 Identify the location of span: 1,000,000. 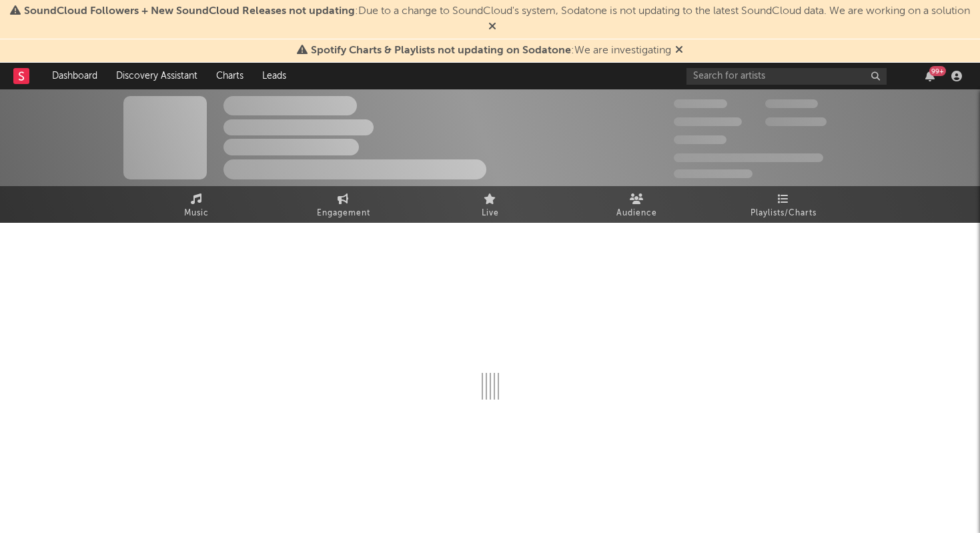
(796, 121).